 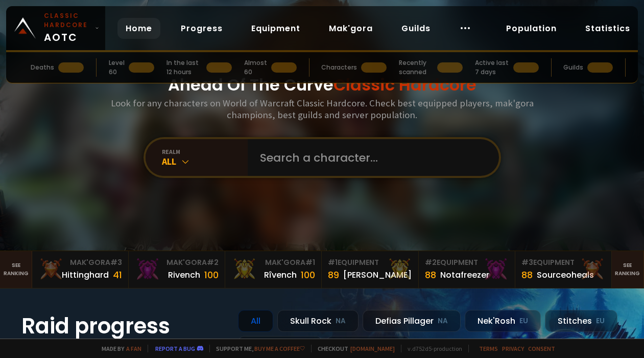 What do you see at coordinates (432, 348) in the screenshot?
I see `span: v. d752d5 - production` at bounding box center [432, 348].